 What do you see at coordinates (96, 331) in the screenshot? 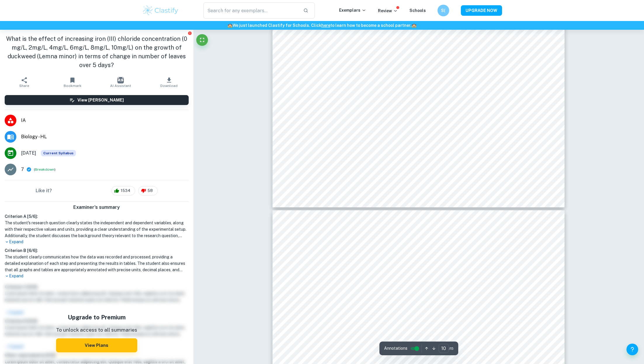
I see `p: To unlock access to all summaries` at bounding box center [96, 331].